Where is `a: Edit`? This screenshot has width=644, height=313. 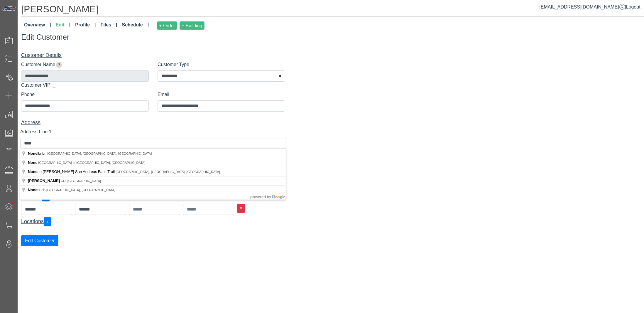
a: Edit is located at coordinates (63, 25).